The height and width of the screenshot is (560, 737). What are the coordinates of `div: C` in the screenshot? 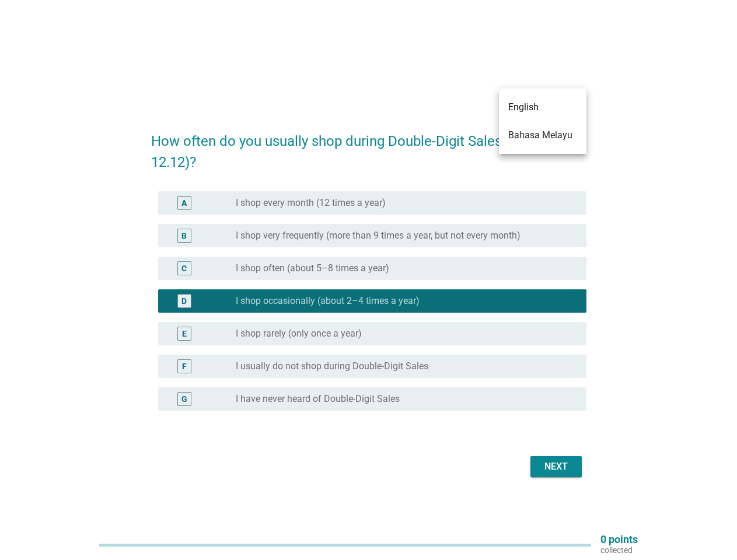 It's located at (184, 269).